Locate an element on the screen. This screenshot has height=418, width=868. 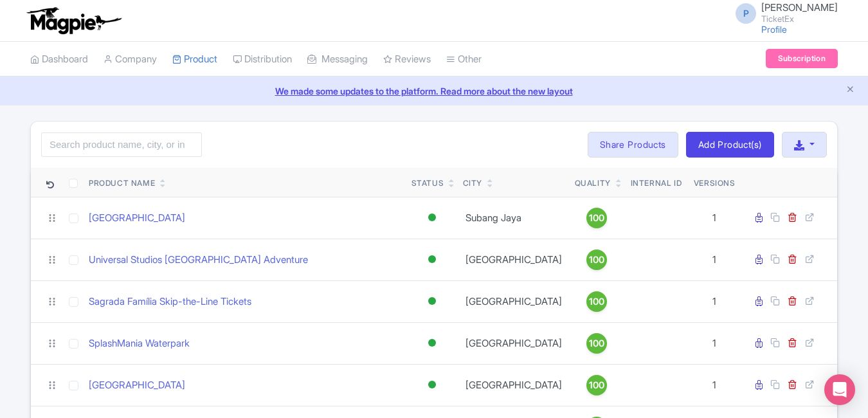
div: Open Intercom Messenger is located at coordinates (840, 390).